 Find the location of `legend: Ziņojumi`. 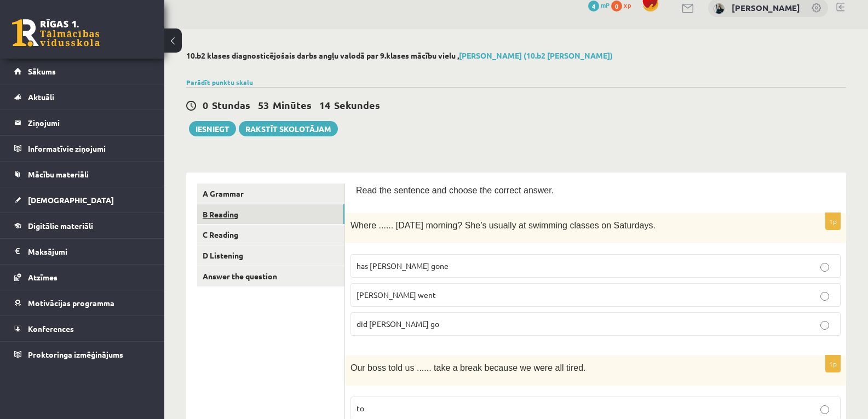

legend: Ziņojumi is located at coordinates (89, 123).